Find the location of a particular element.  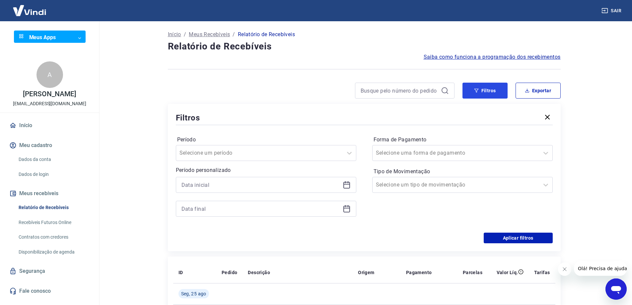

input: Busque pelo número do pedido is located at coordinates (400, 91).